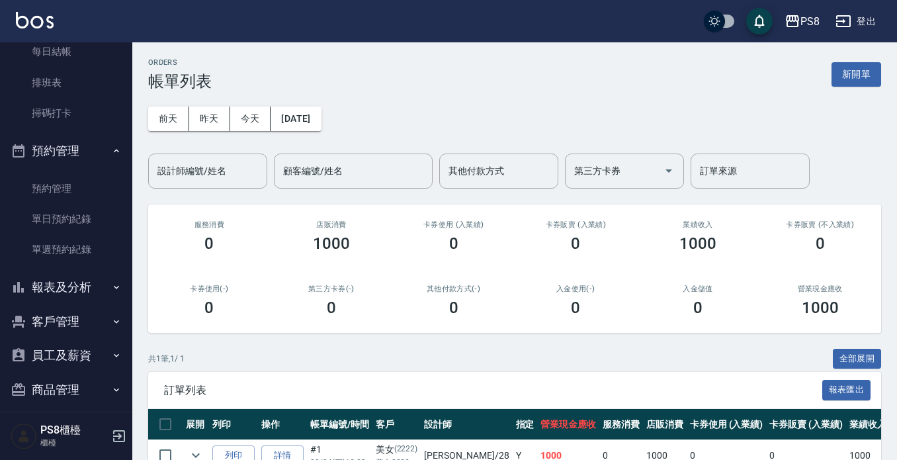  I want to click on div: PS8, so click(809, 21).